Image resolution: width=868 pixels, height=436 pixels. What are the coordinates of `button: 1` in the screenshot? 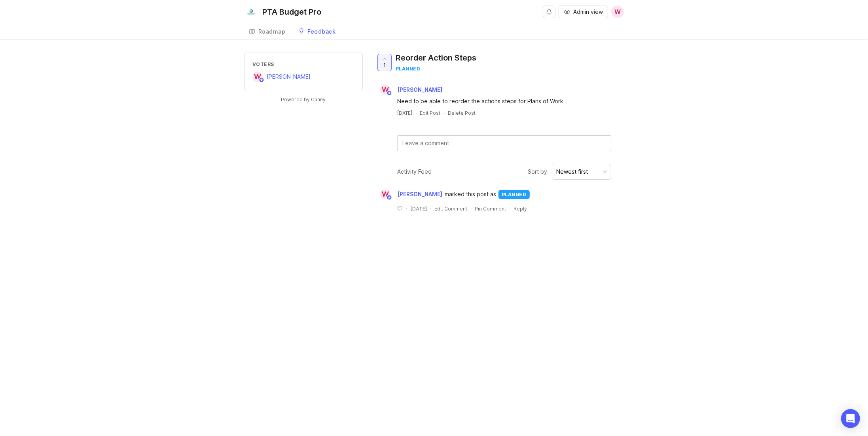 It's located at (384, 63).